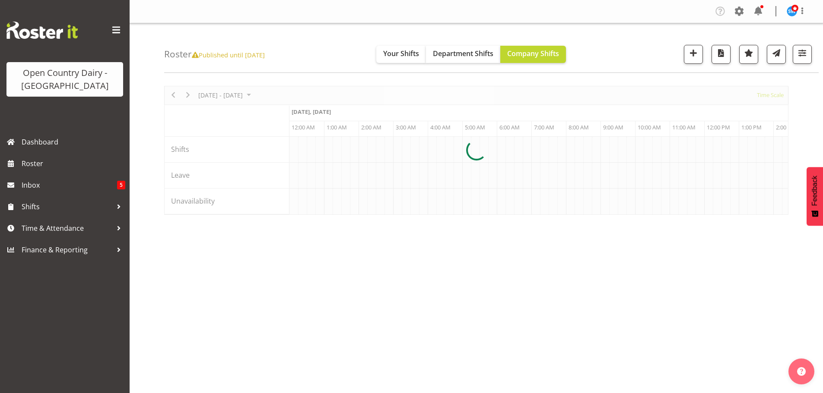 This screenshot has width=823, height=393. What do you see at coordinates (214, 54) in the screenshot?
I see `h4: Roster` at bounding box center [214, 54].